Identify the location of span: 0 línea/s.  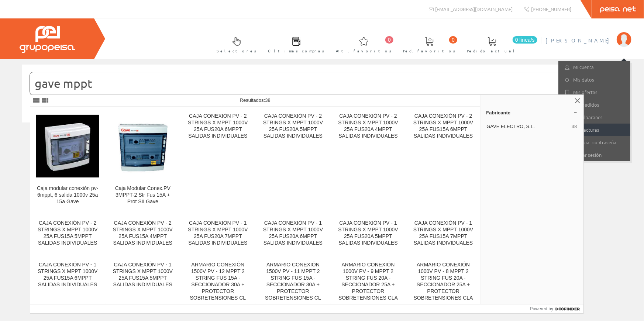
(525, 40).